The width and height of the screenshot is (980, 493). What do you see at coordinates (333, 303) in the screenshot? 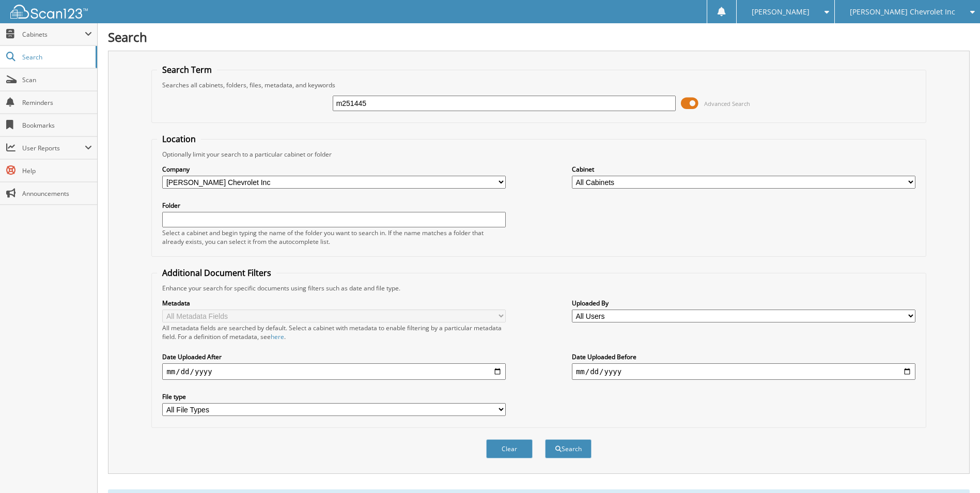
I see `label: Metadata` at bounding box center [333, 303].